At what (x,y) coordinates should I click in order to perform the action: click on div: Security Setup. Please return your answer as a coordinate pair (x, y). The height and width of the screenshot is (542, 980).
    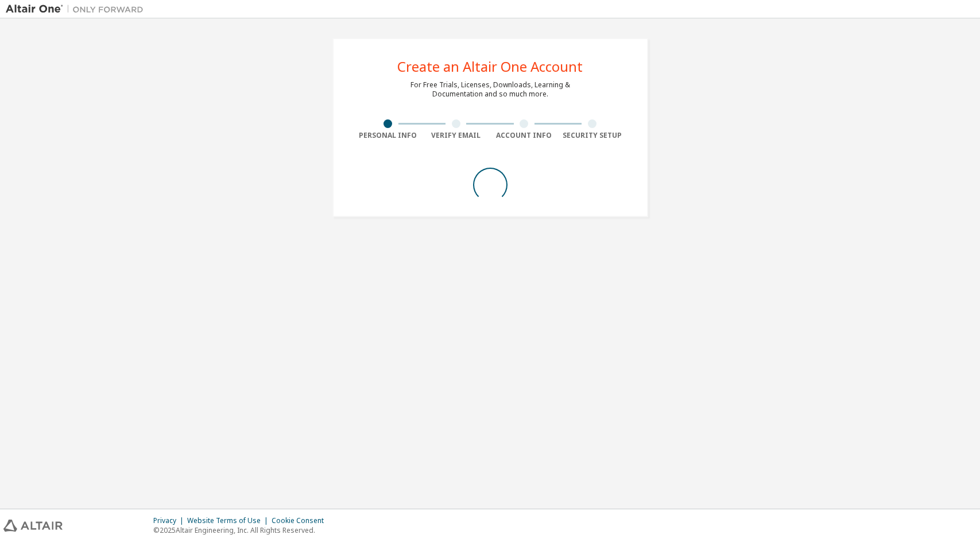
    Looking at the image, I should click on (592, 136).